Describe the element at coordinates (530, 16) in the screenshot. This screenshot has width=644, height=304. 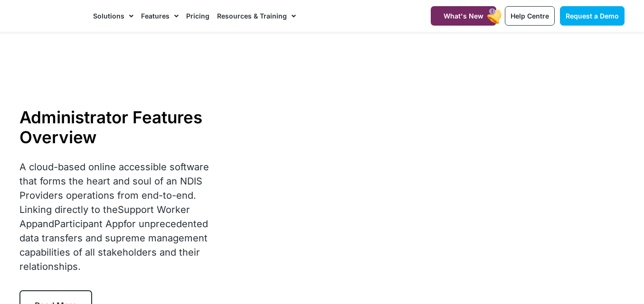
I see `span: Help Centre` at that location.